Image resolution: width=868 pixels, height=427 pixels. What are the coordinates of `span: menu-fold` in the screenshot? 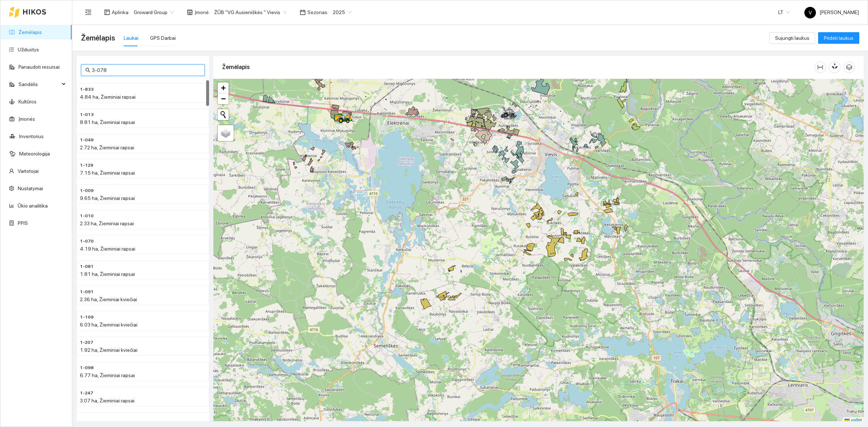 It's located at (88, 13).